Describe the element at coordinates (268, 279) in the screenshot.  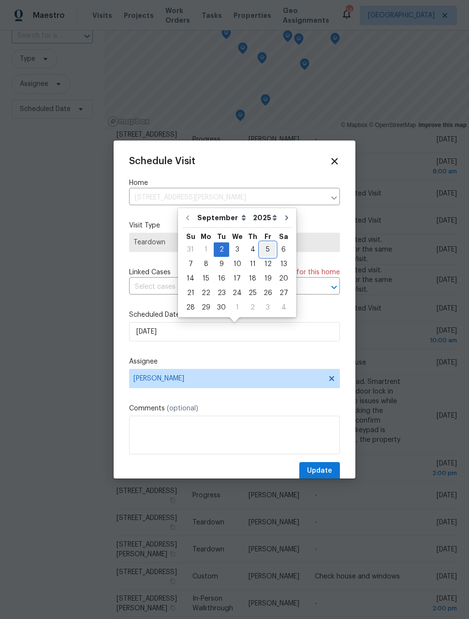
I see `div: 19` at that location.